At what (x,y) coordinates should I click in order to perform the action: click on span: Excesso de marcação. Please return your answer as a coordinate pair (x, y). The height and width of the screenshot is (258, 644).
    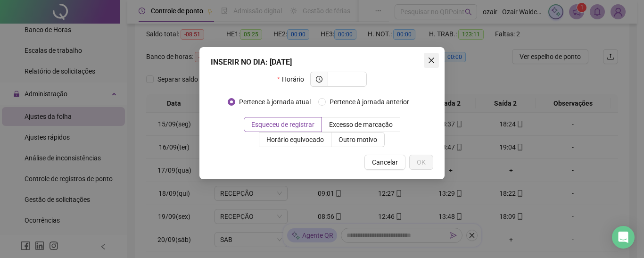
    Looking at the image, I should click on (361, 125).